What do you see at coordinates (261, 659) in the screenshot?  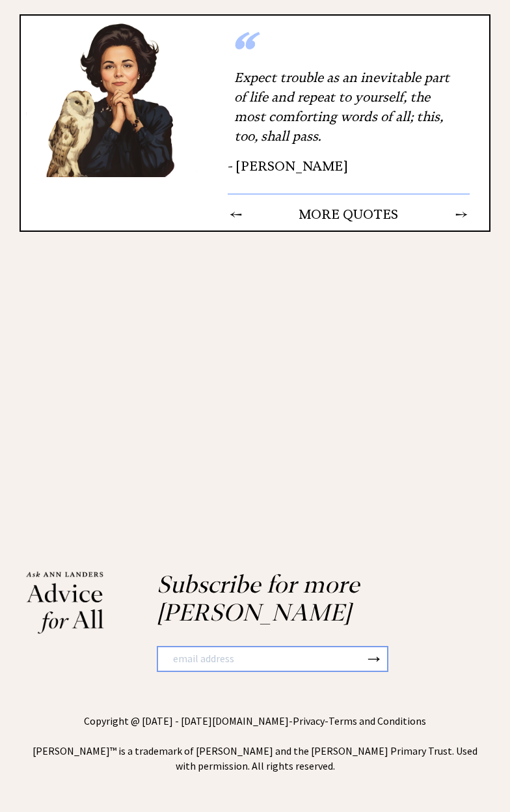 I see `input: email address` at bounding box center [261, 659].